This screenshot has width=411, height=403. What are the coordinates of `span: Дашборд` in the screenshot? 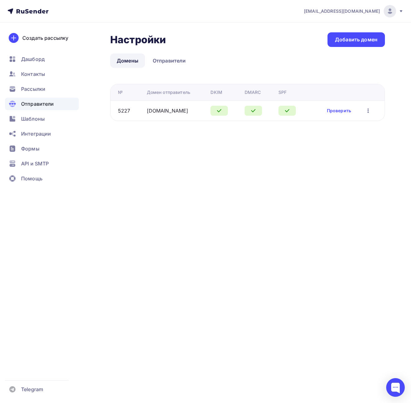 It's located at (33, 59).